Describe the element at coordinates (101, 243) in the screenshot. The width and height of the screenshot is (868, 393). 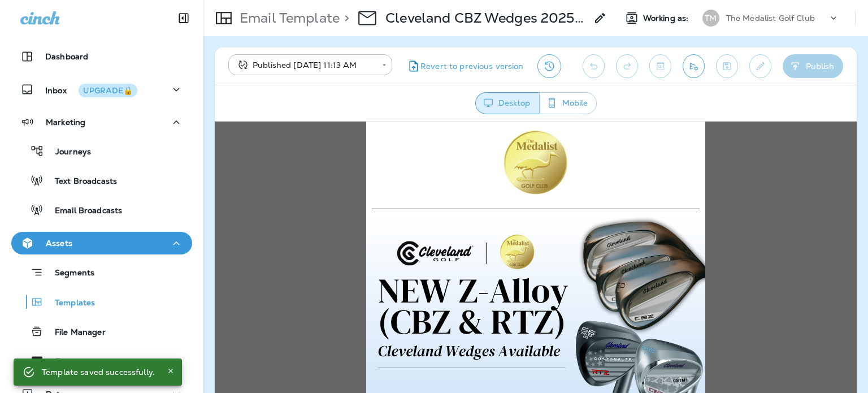
I see `button: Assets` at that location.